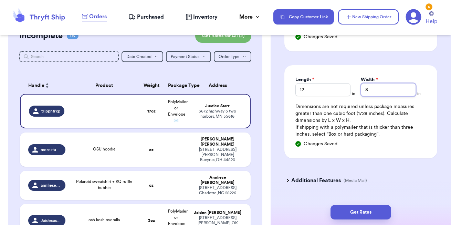  Describe the element at coordinates (414, 17) in the screenshot. I see `a: 6` at that location.